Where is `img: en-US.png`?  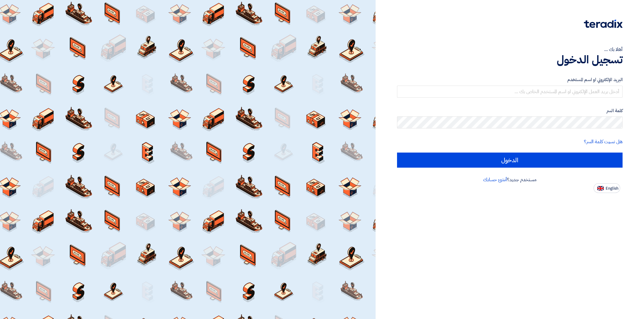
img: en-US.png is located at coordinates (601, 189).